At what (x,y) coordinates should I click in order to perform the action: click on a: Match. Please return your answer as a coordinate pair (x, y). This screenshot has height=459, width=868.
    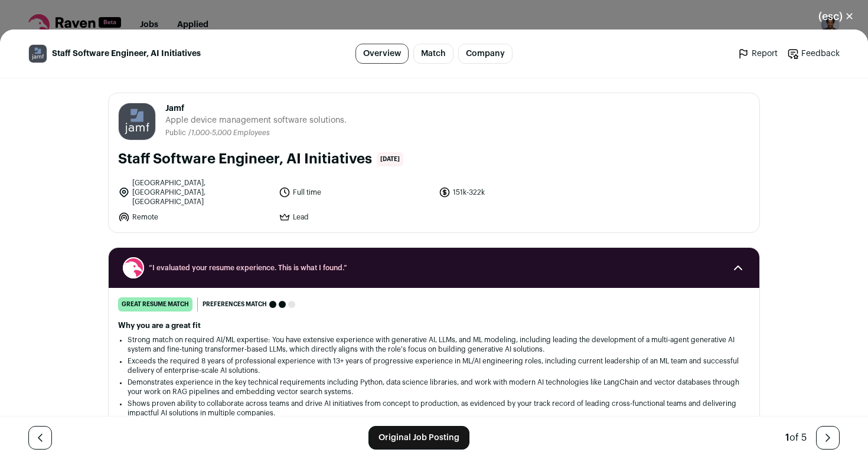
    Looking at the image, I should click on (433, 54).